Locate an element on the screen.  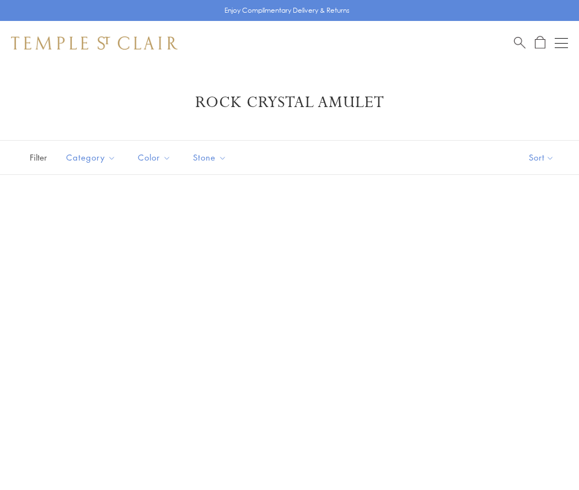
span: Stone is located at coordinates (211, 157).